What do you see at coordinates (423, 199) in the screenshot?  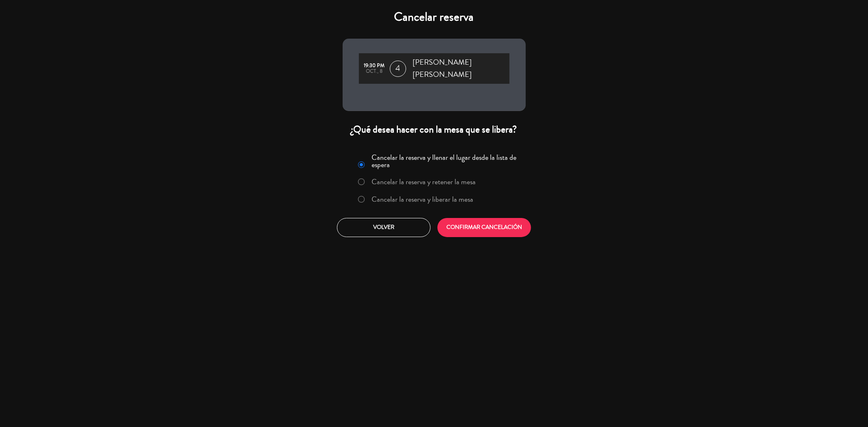 I see `label: Cancelar la reserva y liberar la mesa` at bounding box center [423, 199].